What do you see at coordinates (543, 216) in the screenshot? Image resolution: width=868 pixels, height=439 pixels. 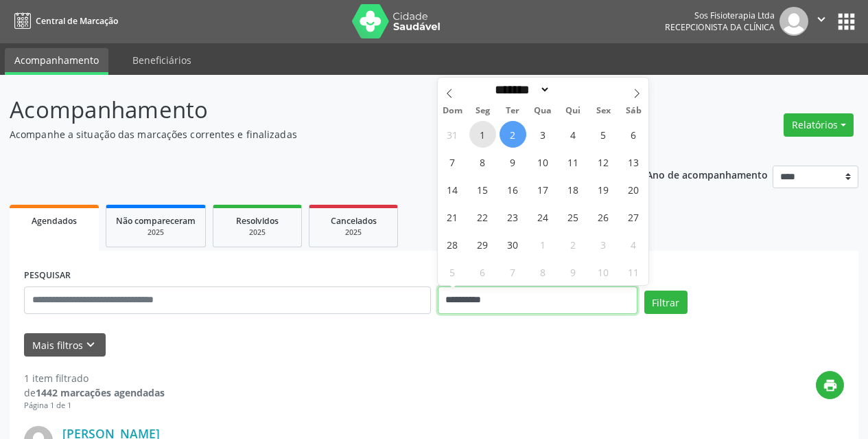 I see `span: Setembro 24, 2025` at bounding box center [543, 216].